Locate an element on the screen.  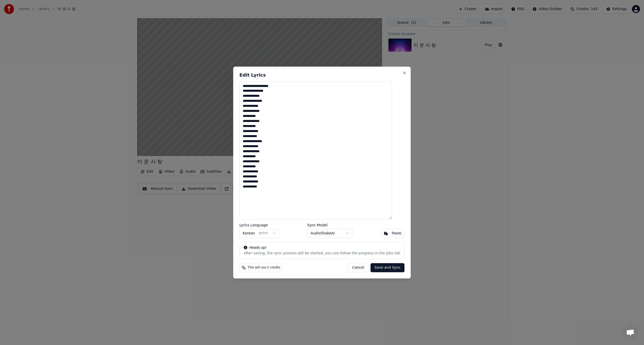
div: Paste is located at coordinates (397, 233).